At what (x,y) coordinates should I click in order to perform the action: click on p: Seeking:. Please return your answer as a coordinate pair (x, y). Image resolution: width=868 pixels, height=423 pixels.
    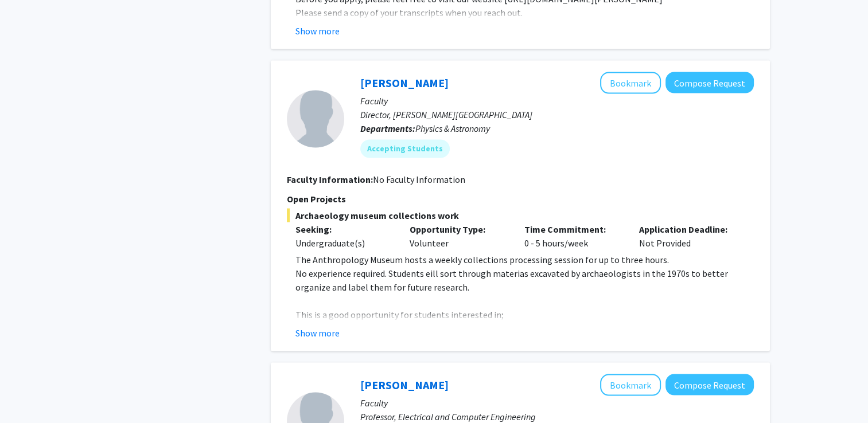
    Looking at the image, I should click on (344, 229).